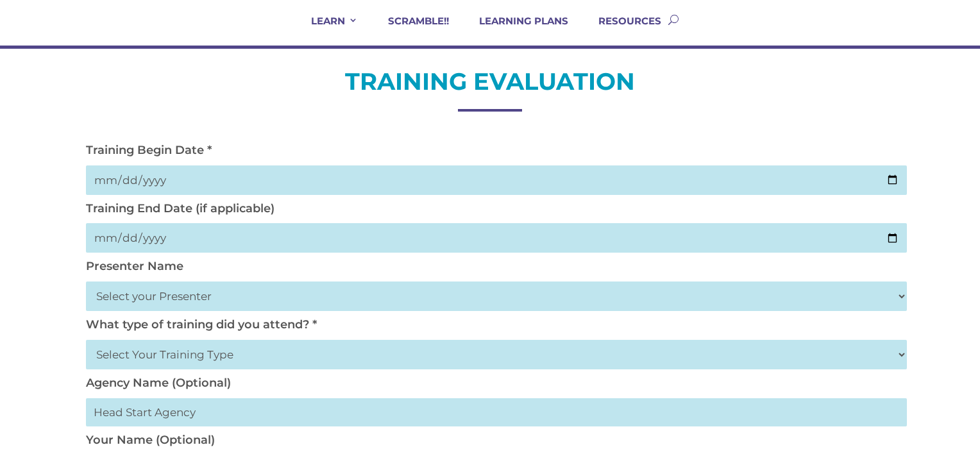 Image resolution: width=980 pixels, height=454 pixels. Describe the element at coordinates (201, 324) in the screenshot. I see `label: What type of training did you attend? *` at that location.